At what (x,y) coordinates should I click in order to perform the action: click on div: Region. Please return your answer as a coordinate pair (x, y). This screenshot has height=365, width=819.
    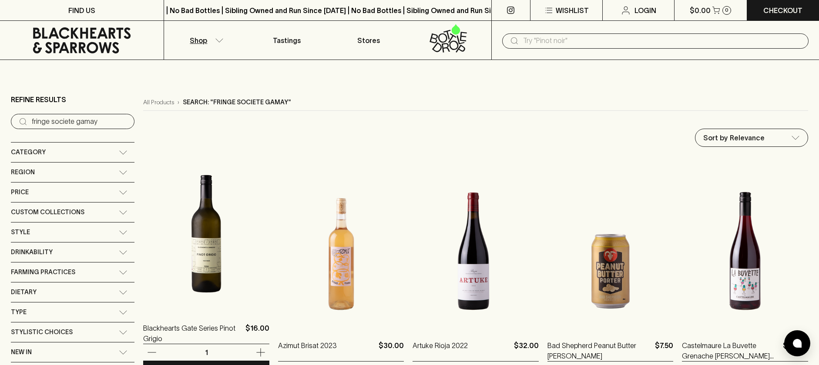
    Looking at the image, I should click on (73, 172).